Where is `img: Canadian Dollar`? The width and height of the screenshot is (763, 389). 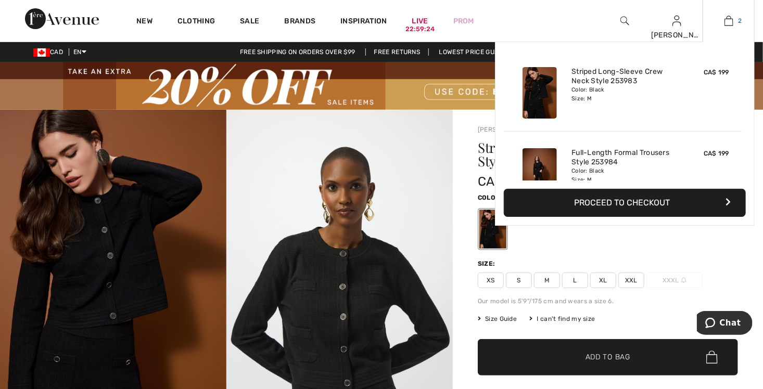
img: Canadian Dollar is located at coordinates (42, 53).